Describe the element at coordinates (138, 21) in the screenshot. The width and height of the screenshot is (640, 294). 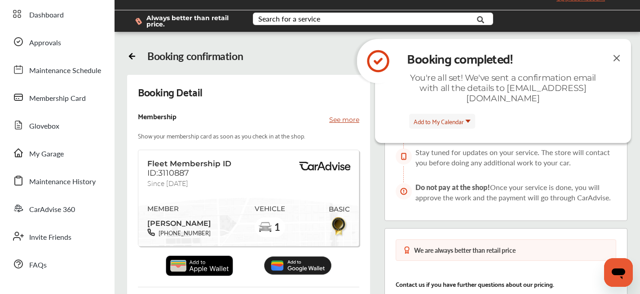
I see `img: dollor_label_vector.a70140d1.svg` at that location.